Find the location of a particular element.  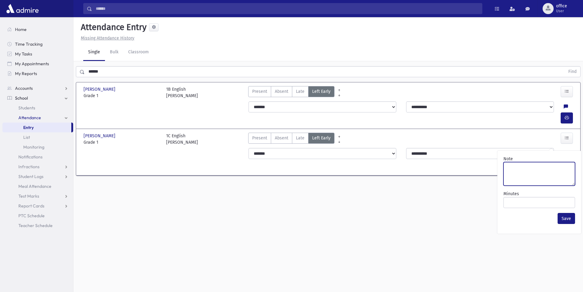

button: Save is located at coordinates (566, 218).